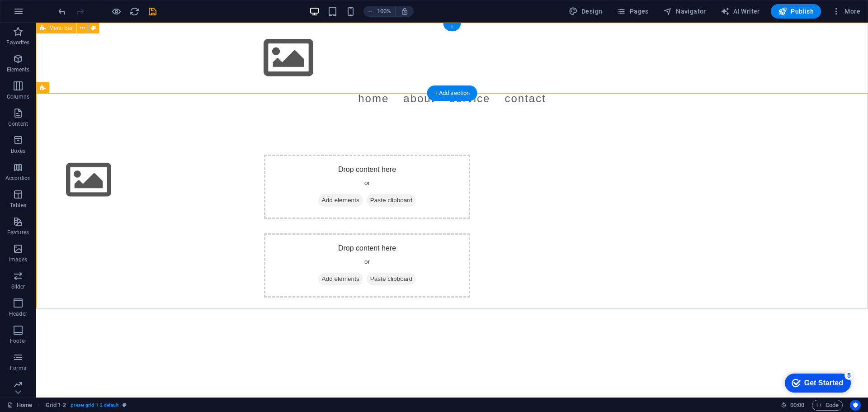 This screenshot has height=412, width=868. I want to click on a: Click to cancel selection. Double-click to open Pages, so click(19, 406).